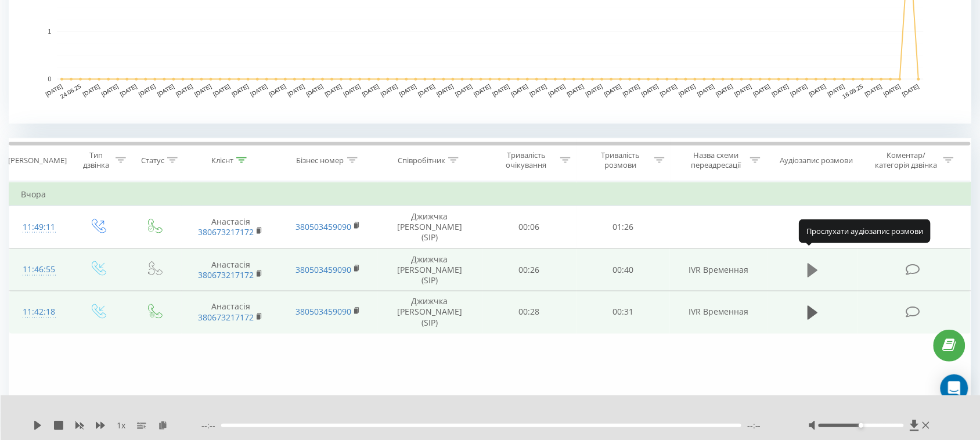 This screenshot has height=440, width=980. Describe the element at coordinates (49, 79) in the screenshot. I see `text: 0` at that location.